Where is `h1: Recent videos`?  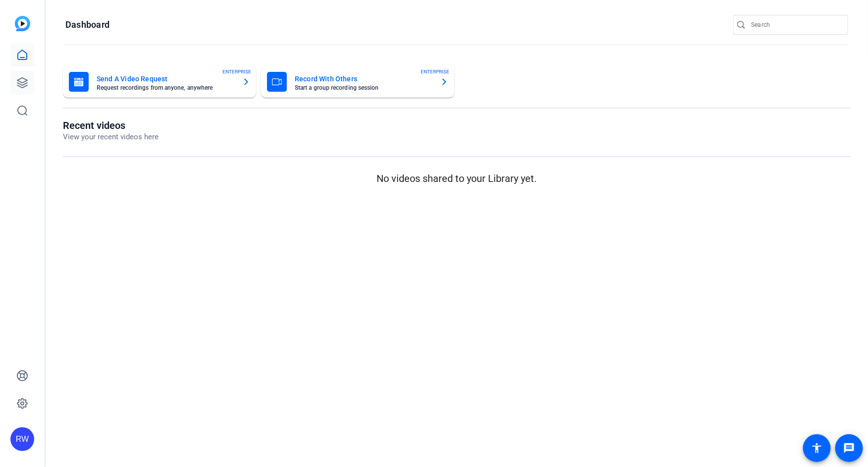 h1: Recent videos is located at coordinates (111, 125).